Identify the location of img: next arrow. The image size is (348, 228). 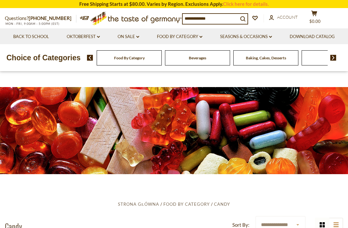
(333, 58).